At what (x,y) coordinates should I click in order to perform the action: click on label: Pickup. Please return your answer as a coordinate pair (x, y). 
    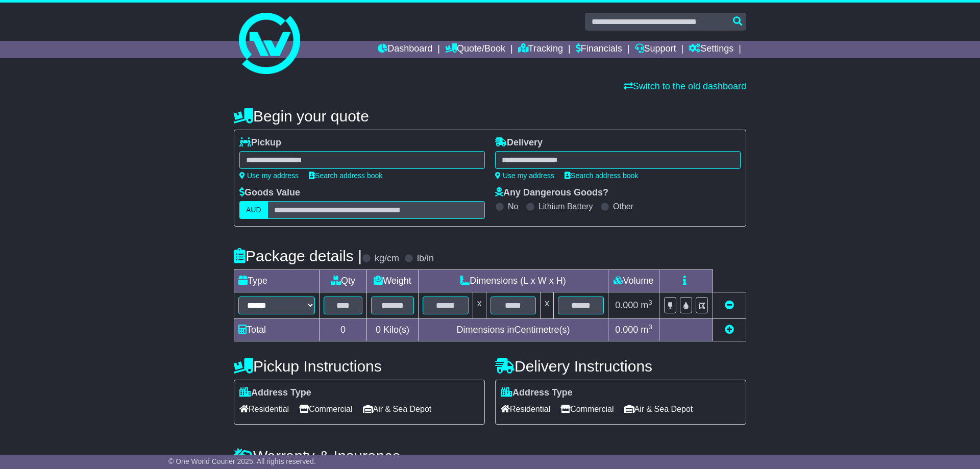
    Looking at the image, I should click on (260, 143).